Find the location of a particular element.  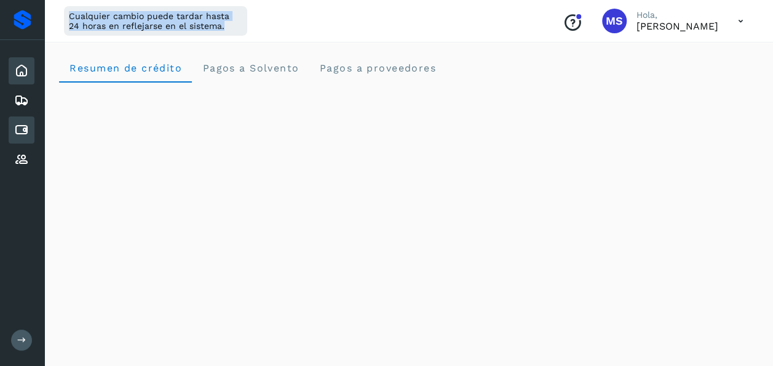

div: Cuentas por pagar is located at coordinates (22, 130).